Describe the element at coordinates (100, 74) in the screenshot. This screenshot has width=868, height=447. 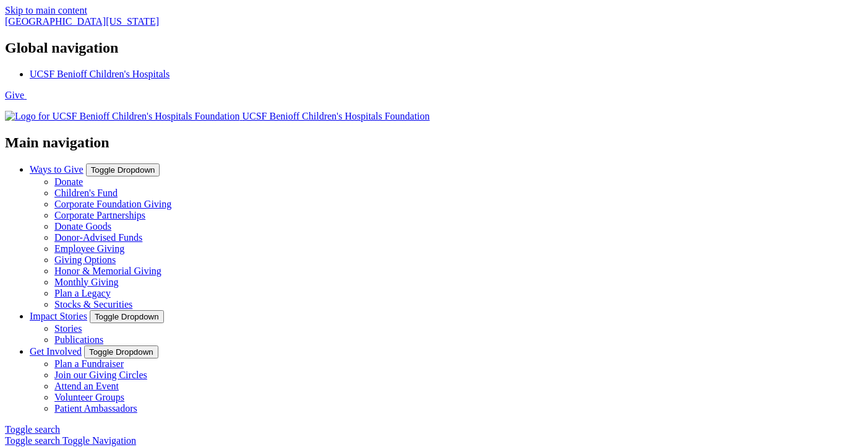
I see `a: UCSF Benioff Children's Hospitals` at that location.